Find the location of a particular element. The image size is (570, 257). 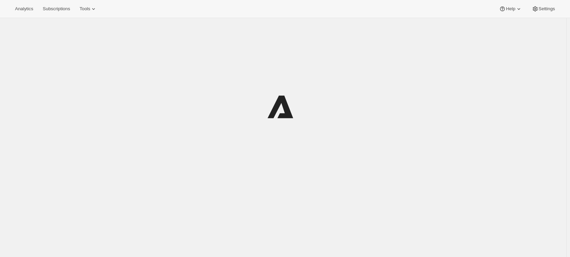

span: Tools is located at coordinates (85, 9).